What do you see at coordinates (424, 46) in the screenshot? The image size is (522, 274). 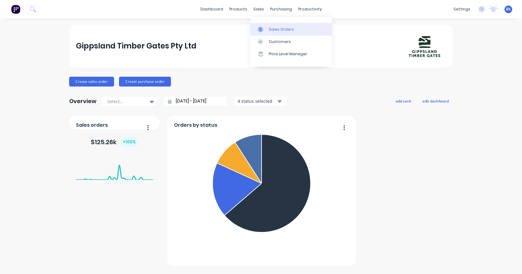 I see `img: Gippsland Timber Gates Pty Ltd` at bounding box center [424, 46].